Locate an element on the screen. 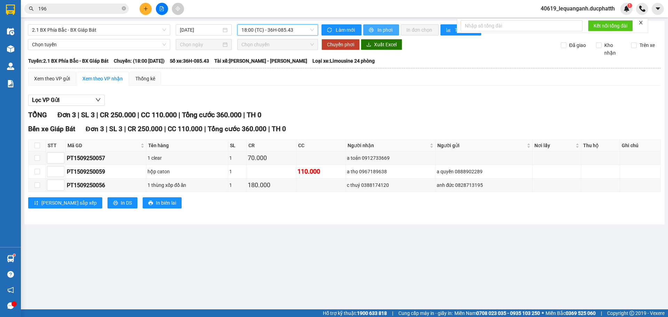 This screenshot has height=317, width=668. span: download is located at coordinates (369, 45).